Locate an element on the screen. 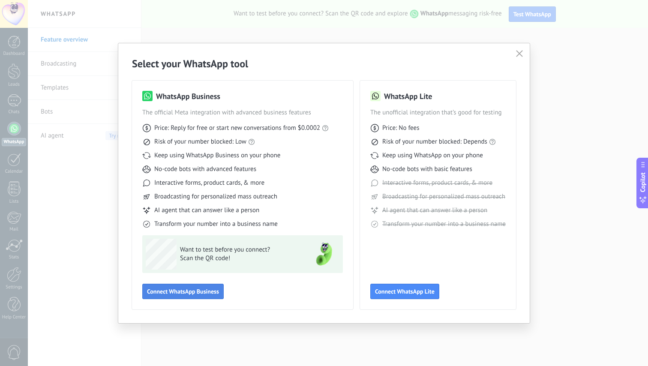 The height and width of the screenshot is (366, 648). span: Connect WhatsApp Business is located at coordinates (183, 291).